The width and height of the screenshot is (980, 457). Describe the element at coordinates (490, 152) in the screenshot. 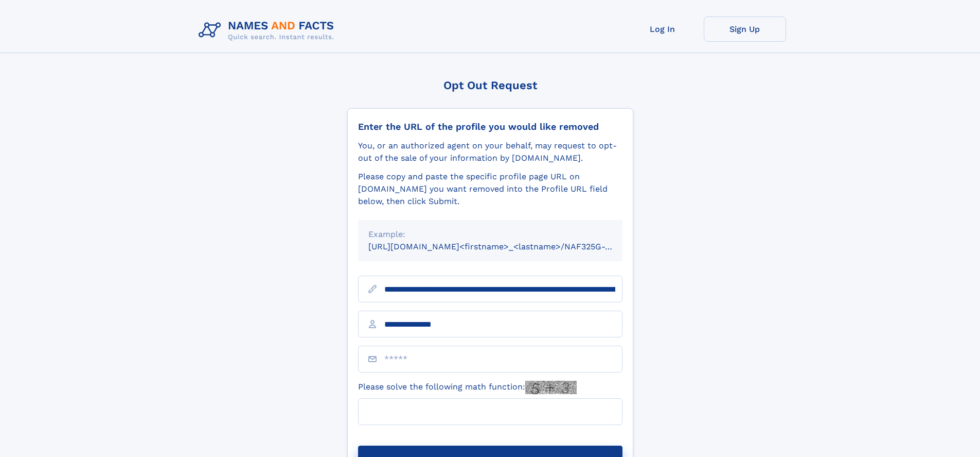

I see `div: You, or an authorized agent on your behalf, may request to opt-out of the sale of your informatio...` at that location.